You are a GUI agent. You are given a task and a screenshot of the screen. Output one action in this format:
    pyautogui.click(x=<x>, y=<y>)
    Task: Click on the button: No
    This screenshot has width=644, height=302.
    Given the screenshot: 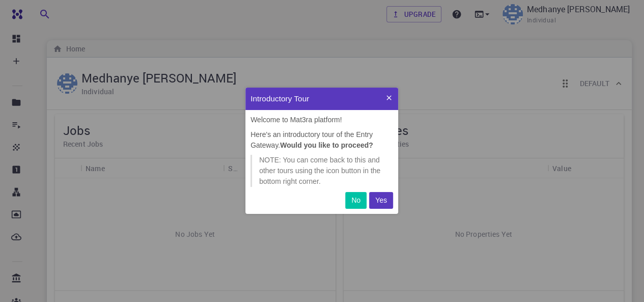 What is the action you would take?
    pyautogui.click(x=356, y=200)
    